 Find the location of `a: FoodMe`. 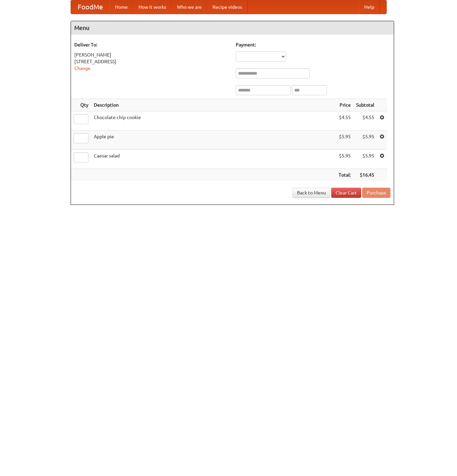

a: FoodMe is located at coordinates (90, 7).